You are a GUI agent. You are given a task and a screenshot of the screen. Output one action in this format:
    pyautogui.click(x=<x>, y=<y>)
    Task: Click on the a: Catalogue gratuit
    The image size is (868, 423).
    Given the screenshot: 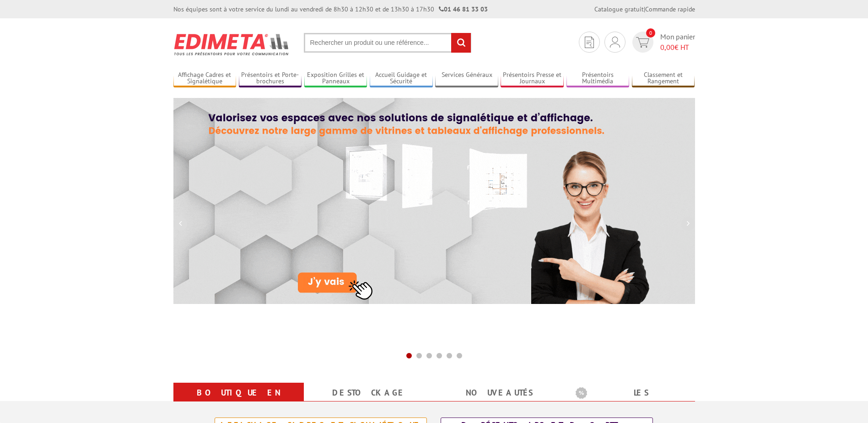 What is the action you would take?
    pyautogui.click(x=619, y=9)
    